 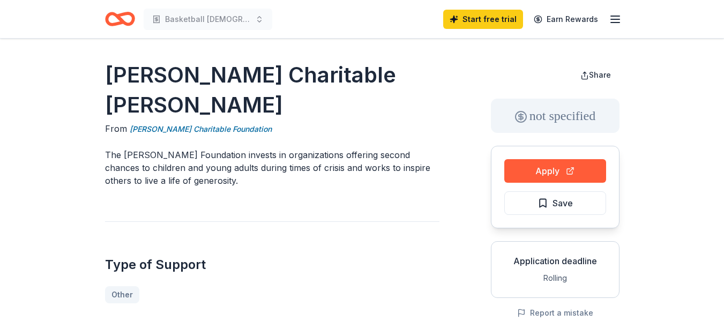 What do you see at coordinates (595, 75) in the screenshot?
I see `button: Share` at bounding box center [595, 75].